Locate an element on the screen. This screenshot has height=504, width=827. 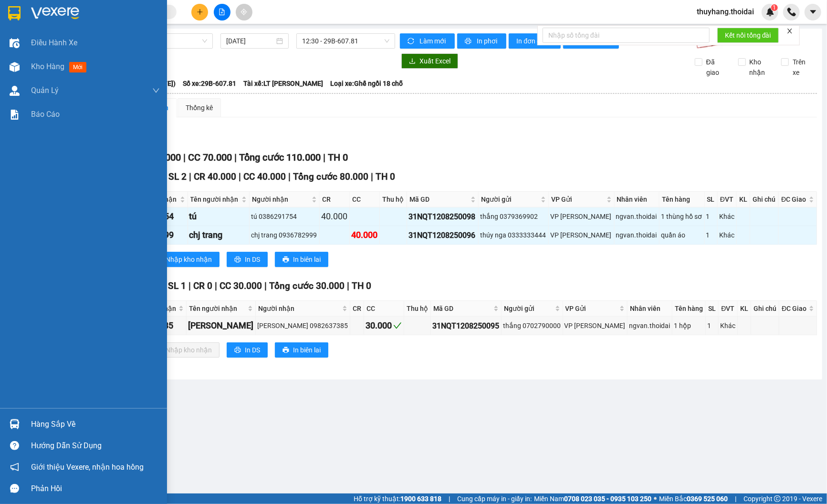
span: Tổng cước 110.000 is located at coordinates (280, 157).